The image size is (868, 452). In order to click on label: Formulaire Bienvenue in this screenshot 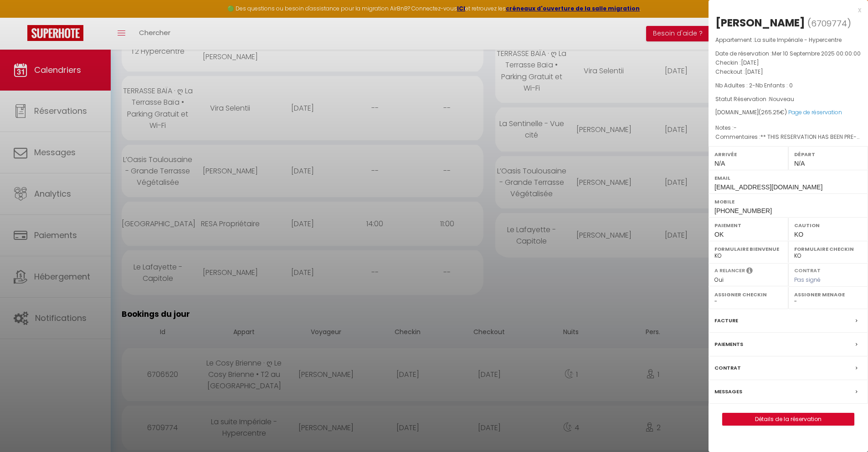, I will do `click(748, 249)`.